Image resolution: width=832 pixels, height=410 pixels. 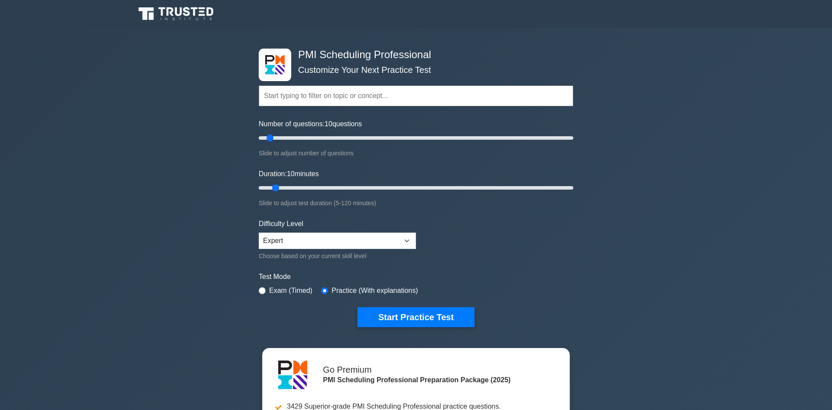 What do you see at coordinates (310, 124) in the screenshot?
I see `label: Number of questions: questions` at bounding box center [310, 124].